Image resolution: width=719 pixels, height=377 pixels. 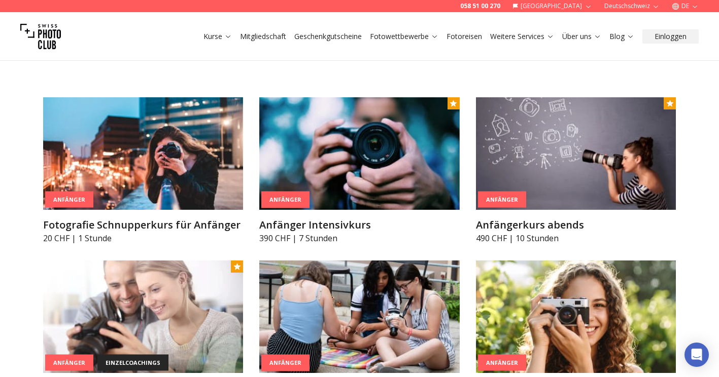 What do you see at coordinates (133, 363) in the screenshot?
I see `div: einzelcoachings` at bounding box center [133, 363].